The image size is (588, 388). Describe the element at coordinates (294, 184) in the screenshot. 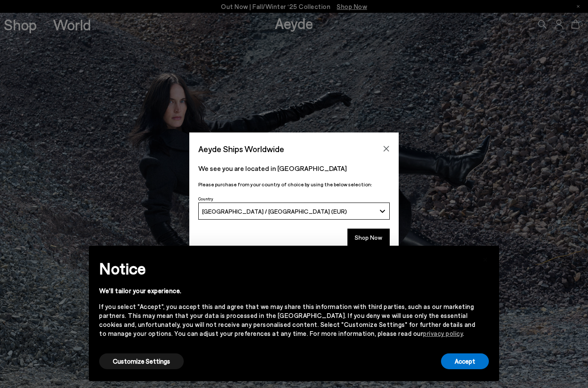

I see `p: Please purchase from your country of choice by using the below selection:` at that location.